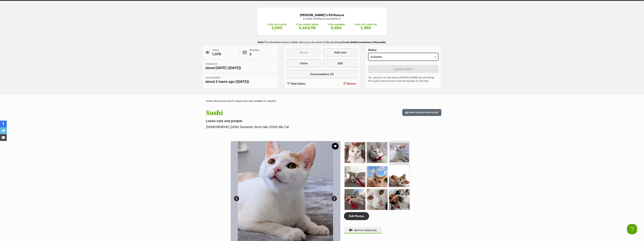  I want to click on a: Add note, so click(340, 52).